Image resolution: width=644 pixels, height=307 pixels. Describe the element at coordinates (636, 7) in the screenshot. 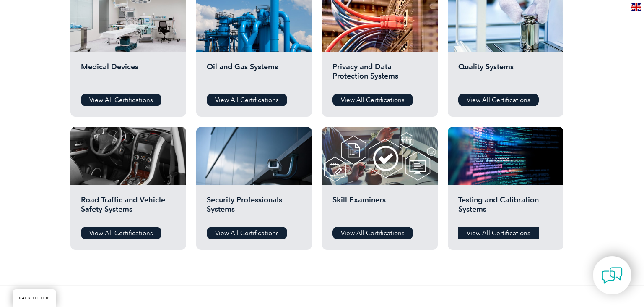

I see `img: en` at that location.